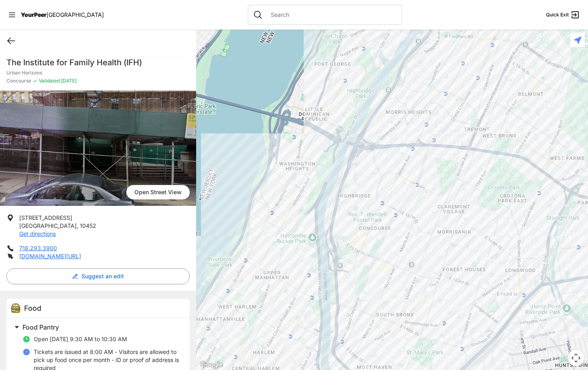 The image size is (588, 370). Describe the element at coordinates (158, 193) in the screenshot. I see `span: Open Street View` at that location.